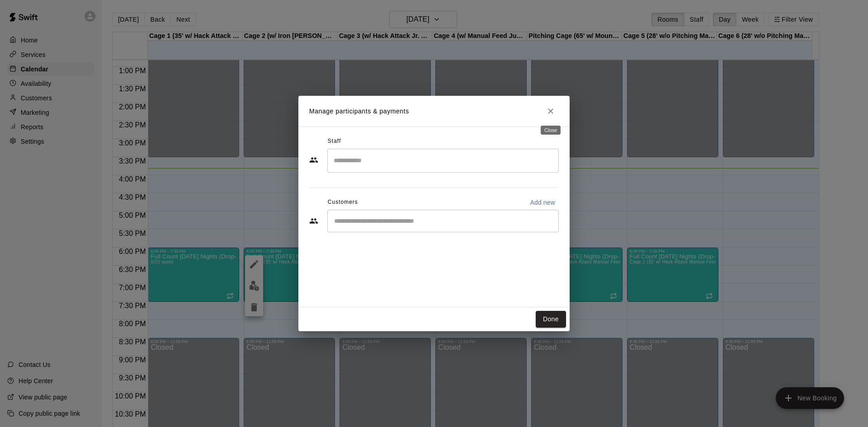 Image resolution: width=868 pixels, height=427 pixels. What do you see at coordinates (550, 319) in the screenshot?
I see `button: Done` at bounding box center [550, 319].